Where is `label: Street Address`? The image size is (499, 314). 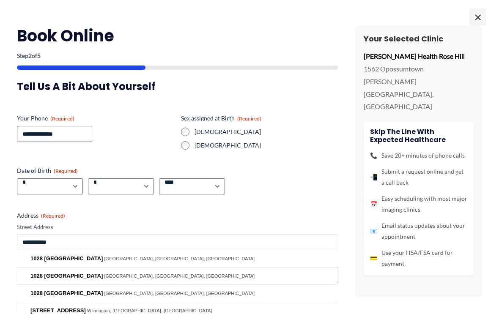 label: Street Address is located at coordinates (178, 227).